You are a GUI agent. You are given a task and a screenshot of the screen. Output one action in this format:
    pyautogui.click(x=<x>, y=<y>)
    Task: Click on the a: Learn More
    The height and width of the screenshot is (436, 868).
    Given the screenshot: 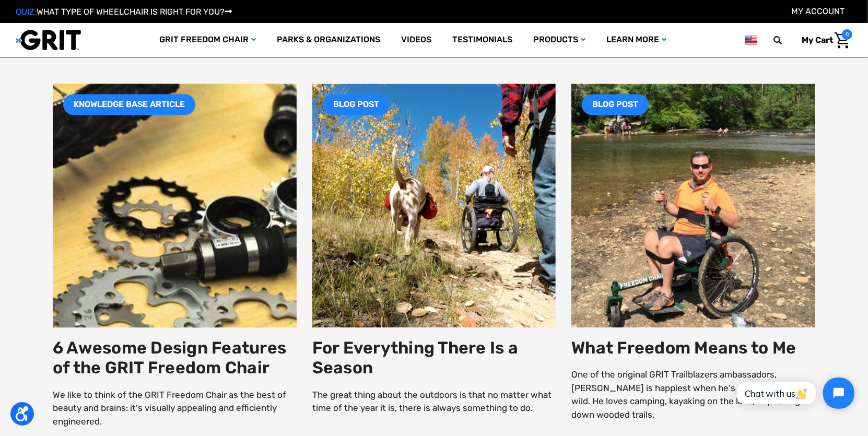 What is the action you would take?
    pyautogui.click(x=636, y=40)
    